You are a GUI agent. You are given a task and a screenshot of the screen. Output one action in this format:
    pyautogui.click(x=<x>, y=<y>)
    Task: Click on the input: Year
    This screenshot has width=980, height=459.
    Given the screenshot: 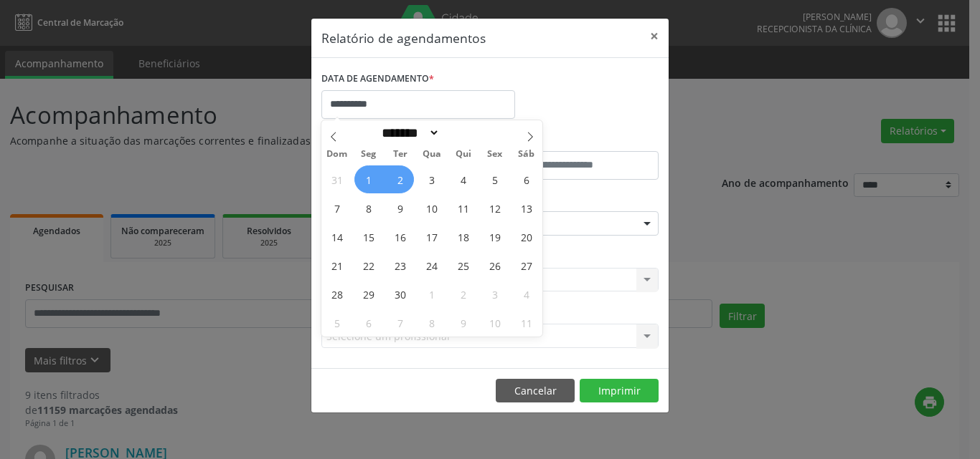 What is the action you would take?
    pyautogui.click(x=463, y=132)
    